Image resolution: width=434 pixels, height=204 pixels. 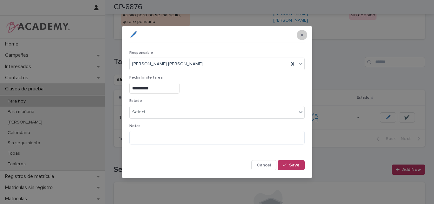 What do you see at coordinates (264, 165) in the screenshot?
I see `button: Cancel` at bounding box center [264, 165].